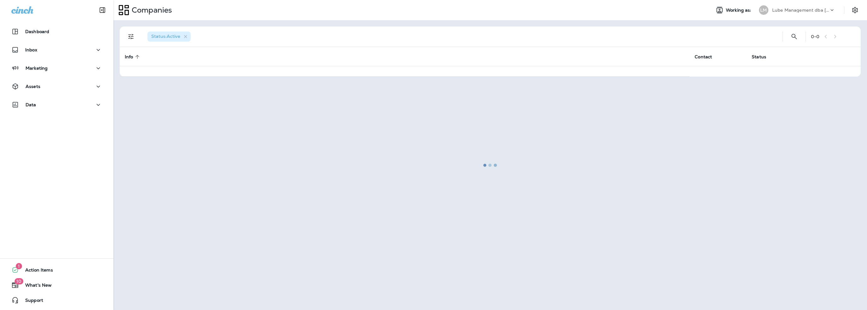 This screenshot has height=310, width=867. What do you see at coordinates (855, 10) in the screenshot?
I see `button: Settings` at bounding box center [855, 10].